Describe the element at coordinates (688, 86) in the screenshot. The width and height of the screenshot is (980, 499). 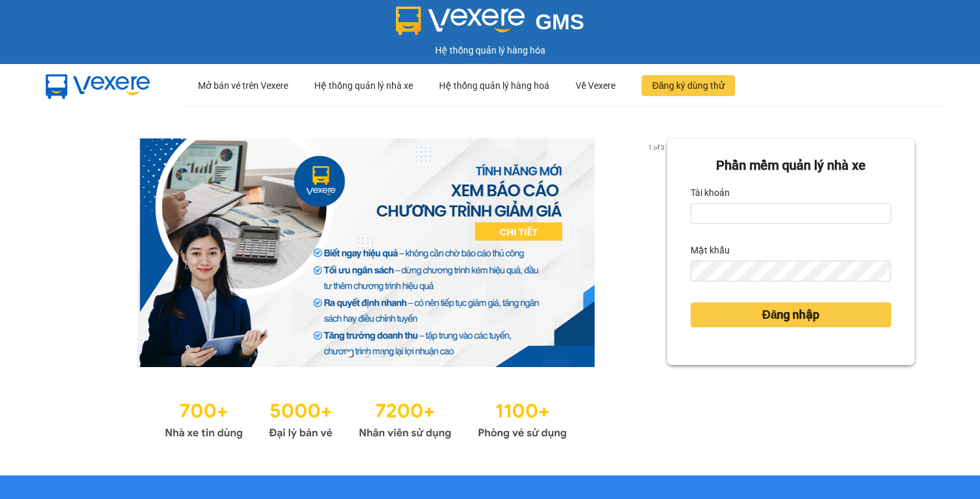
I see `span: Đăng ký dùng thử` at that location.